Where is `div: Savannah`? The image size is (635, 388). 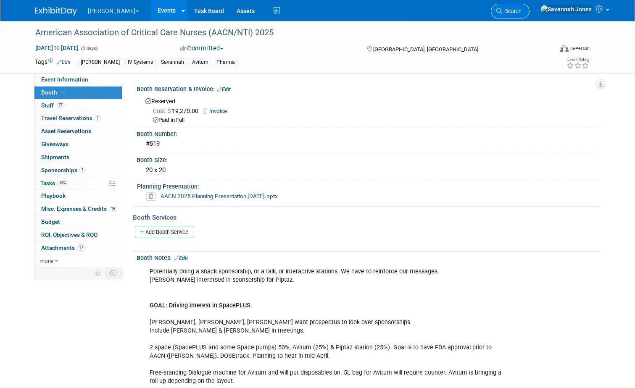
div: Savannah is located at coordinates (172, 62).